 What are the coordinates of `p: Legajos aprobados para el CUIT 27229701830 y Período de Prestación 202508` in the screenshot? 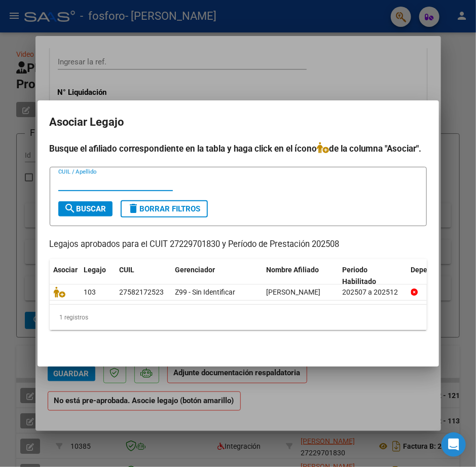 It's located at (238, 245).